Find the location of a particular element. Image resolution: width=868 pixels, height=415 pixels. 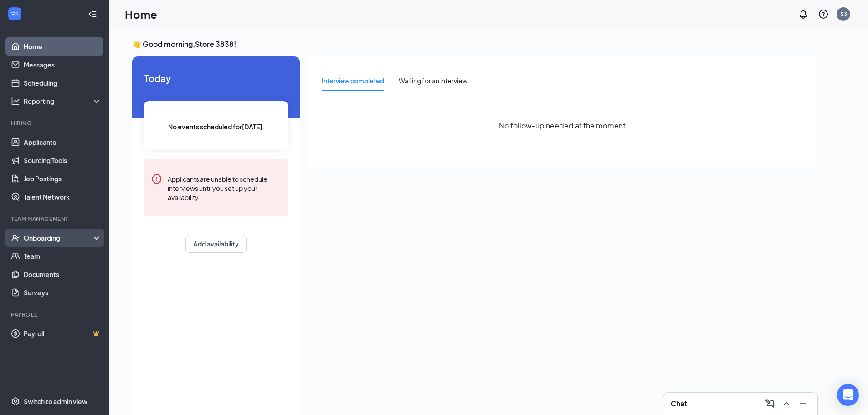

svg: UserCheck is located at coordinates (16, 238).